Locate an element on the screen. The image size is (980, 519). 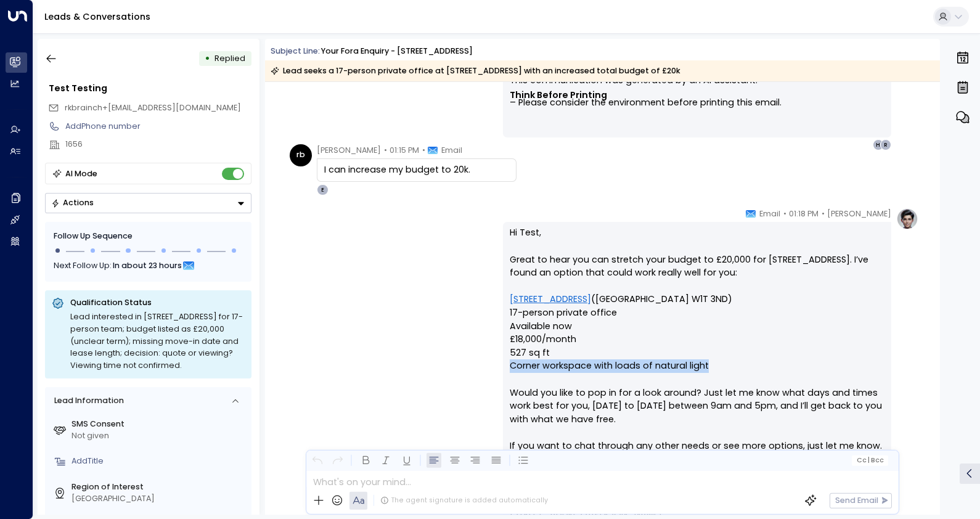
img: profile-logo.png is located at coordinates (907, 219).